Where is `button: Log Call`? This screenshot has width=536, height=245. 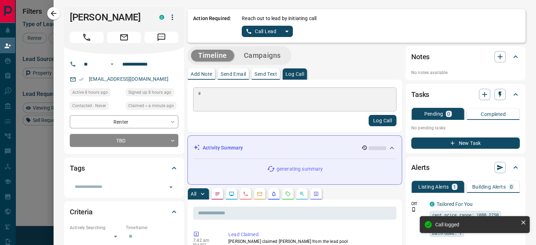
button: Log Call is located at coordinates (382, 120).